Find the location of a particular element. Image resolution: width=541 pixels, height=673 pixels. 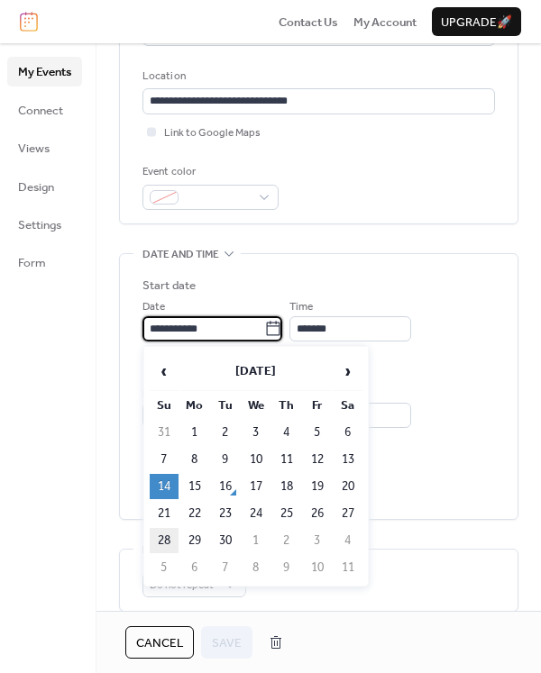

td: 12 is located at coordinates (317, 460).